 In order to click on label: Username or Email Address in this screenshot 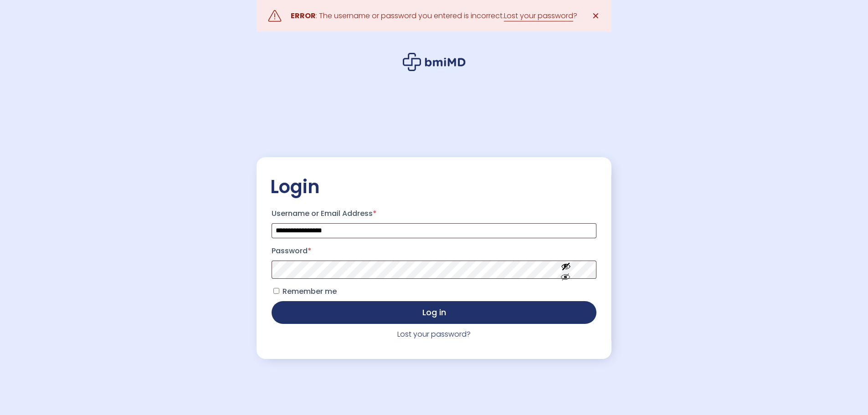, I will do `click(434, 214)`.